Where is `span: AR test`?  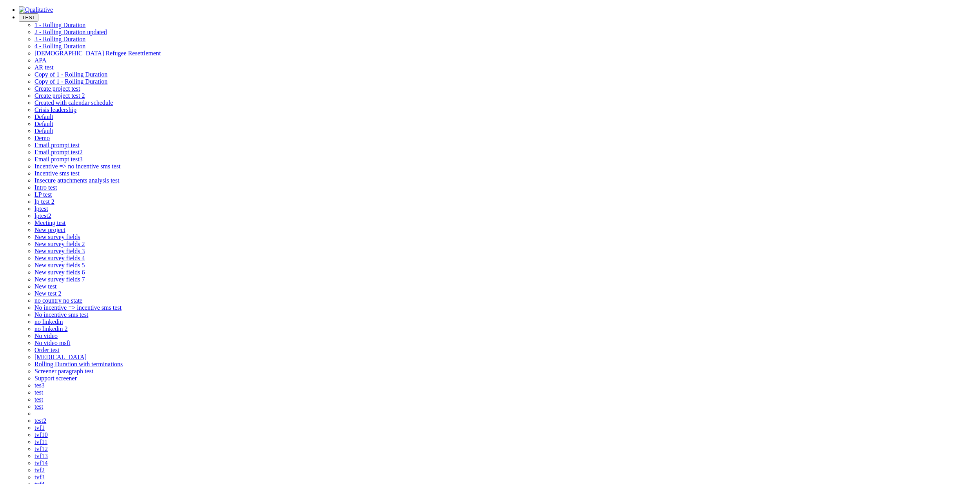
span: AR test is located at coordinates (44, 68).